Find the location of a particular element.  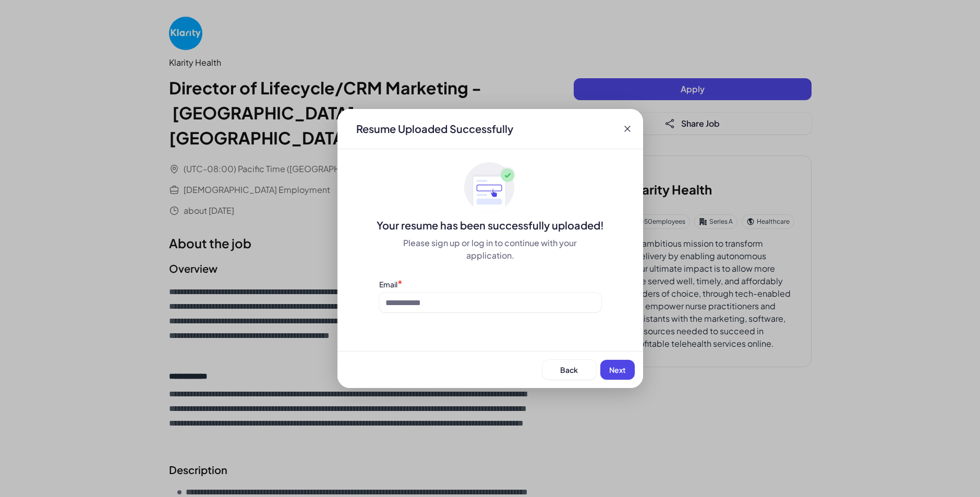

div: Your resume has been successfully uploaded! is located at coordinates (490, 225).